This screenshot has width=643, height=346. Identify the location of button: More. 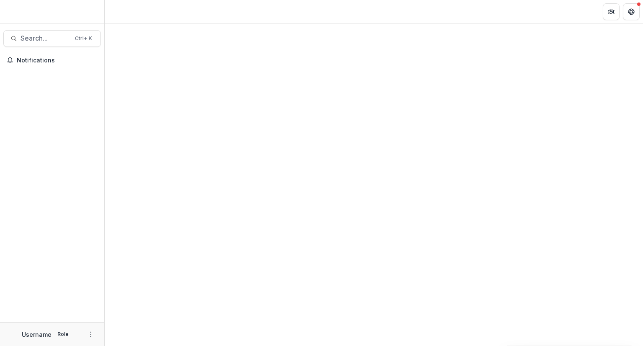
(91, 334).